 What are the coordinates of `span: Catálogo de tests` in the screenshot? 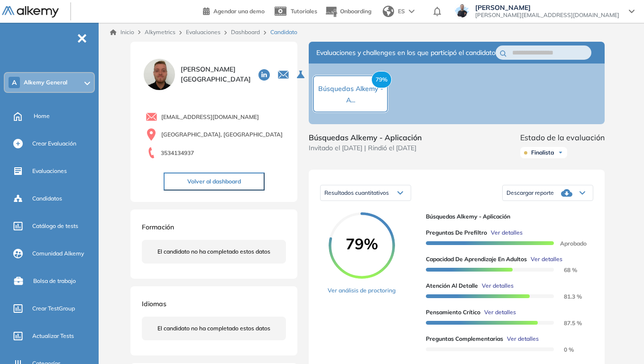 It's located at (55, 226).